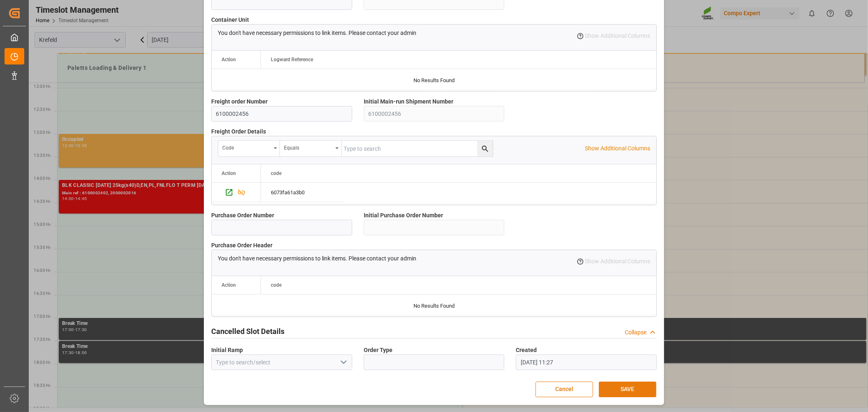 The height and width of the screenshot is (412, 868). I want to click on div: 6073fa61a3b0, so click(302, 192).